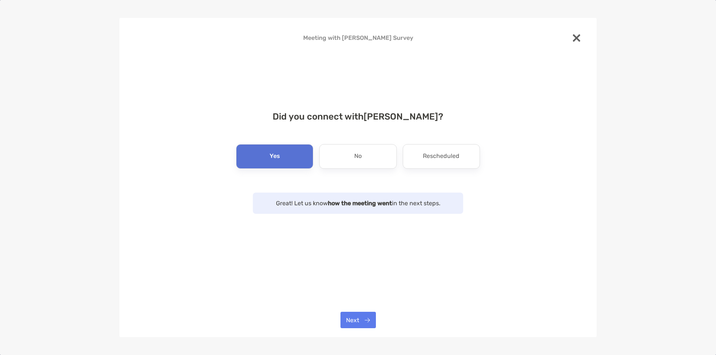 The image size is (716, 355). I want to click on strong: how the meeting went, so click(360, 203).